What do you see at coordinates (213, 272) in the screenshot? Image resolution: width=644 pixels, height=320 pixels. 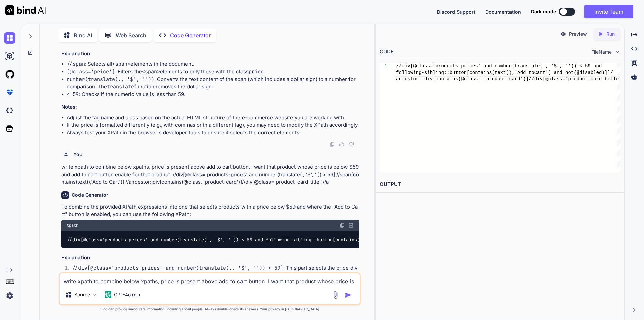 I see `li: : This part selects the price divs where the price is below $59.` at bounding box center [213, 272].